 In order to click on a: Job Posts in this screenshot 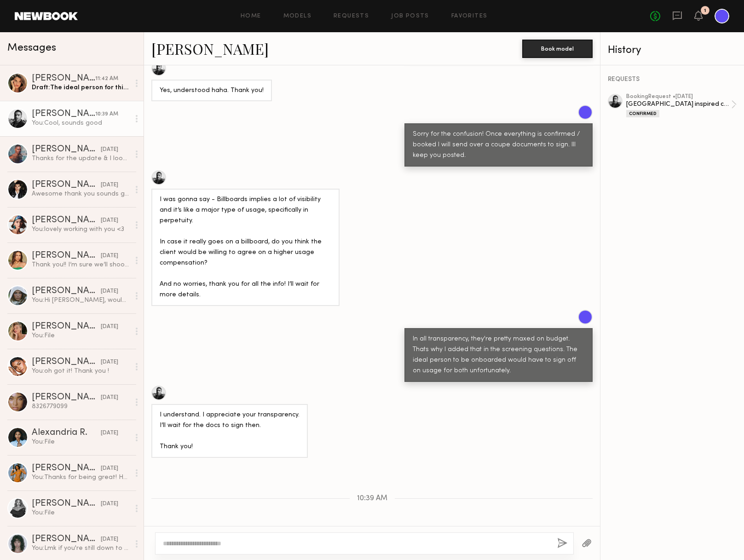, I will do `click(410, 16)`.